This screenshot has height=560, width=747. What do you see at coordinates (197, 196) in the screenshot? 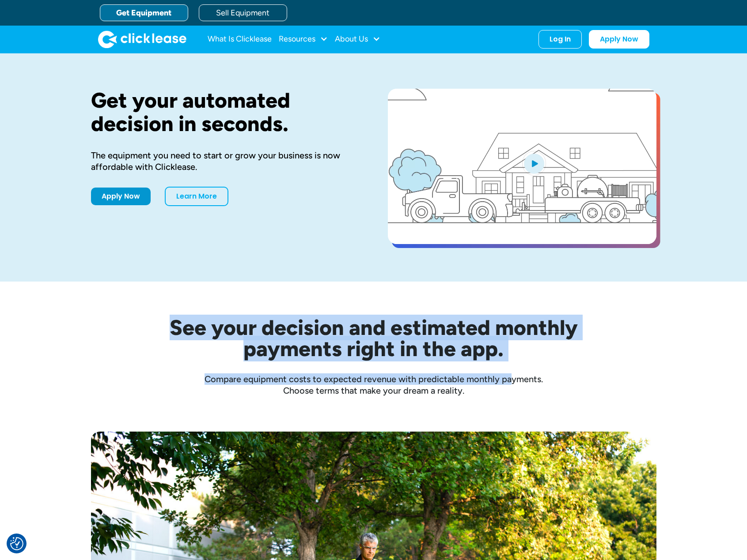
I see `a: Learn More` at bounding box center [197, 196].